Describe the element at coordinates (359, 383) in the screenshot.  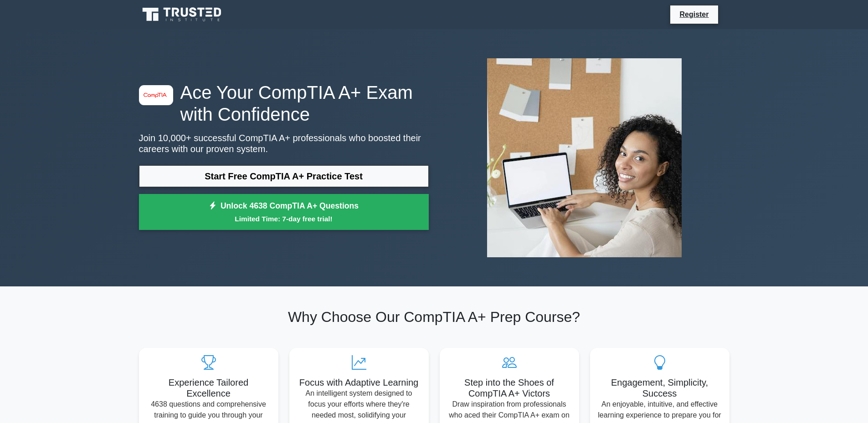
I see `h5: Focus with Adaptive Learning` at that location.